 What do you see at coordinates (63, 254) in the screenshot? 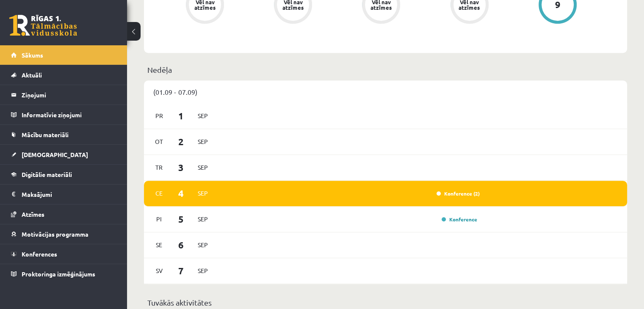
I see `a: Konferences` at bounding box center [63, 254].